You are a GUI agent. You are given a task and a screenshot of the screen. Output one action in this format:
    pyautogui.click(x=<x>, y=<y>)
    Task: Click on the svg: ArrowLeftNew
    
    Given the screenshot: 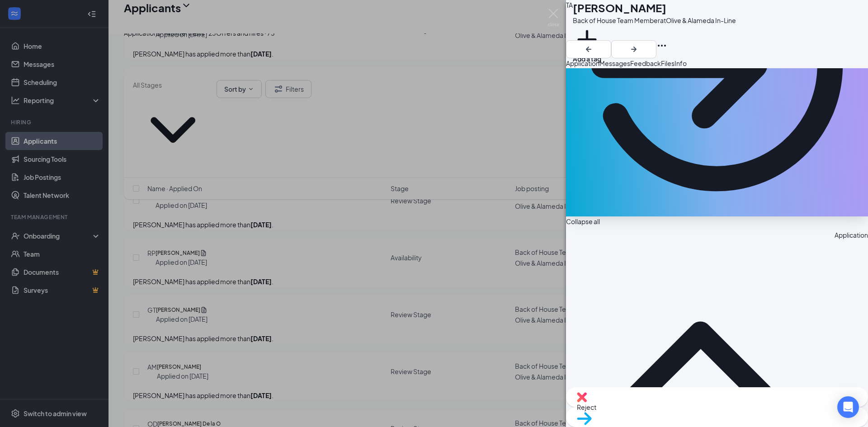 What is the action you would take?
    pyautogui.click(x=588, y=49)
    